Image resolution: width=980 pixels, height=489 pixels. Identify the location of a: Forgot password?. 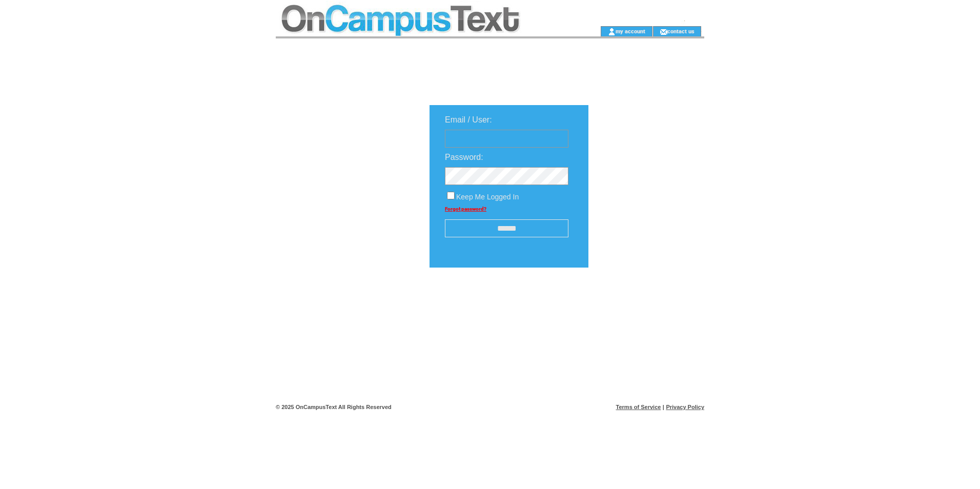
(465, 209).